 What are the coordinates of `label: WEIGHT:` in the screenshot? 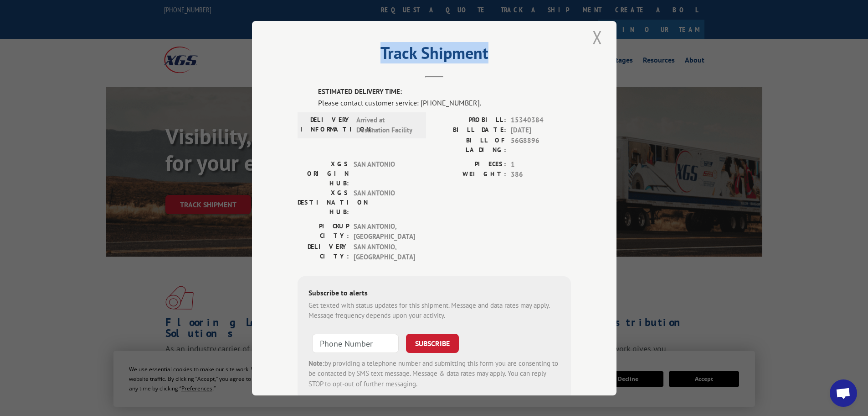 It's located at (470, 175).